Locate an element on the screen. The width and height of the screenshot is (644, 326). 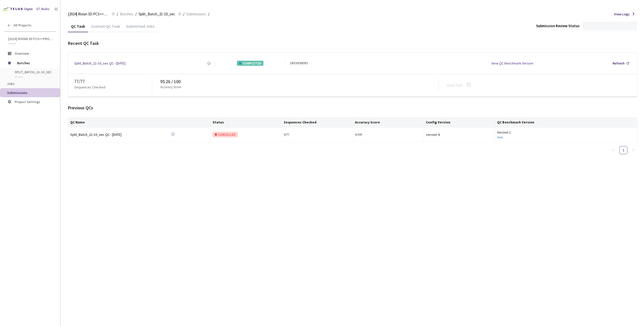
div: 0 / 77 is located at coordinates (317, 134).